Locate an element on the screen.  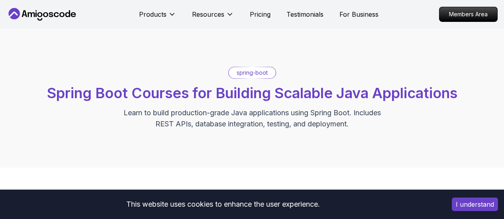
p: Testimonials is located at coordinates (305, 14).